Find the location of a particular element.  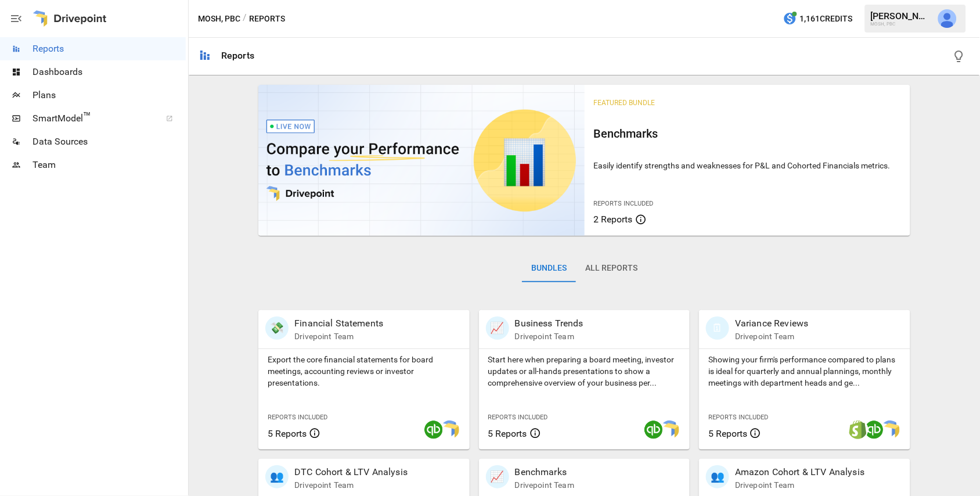

span: Team is located at coordinates (109, 165).